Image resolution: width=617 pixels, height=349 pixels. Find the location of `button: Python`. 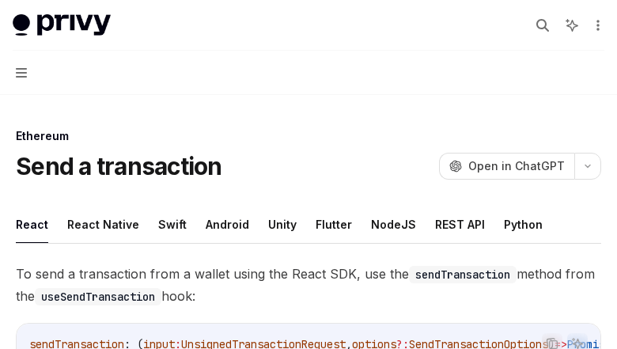

button: Python is located at coordinates (523, 224).